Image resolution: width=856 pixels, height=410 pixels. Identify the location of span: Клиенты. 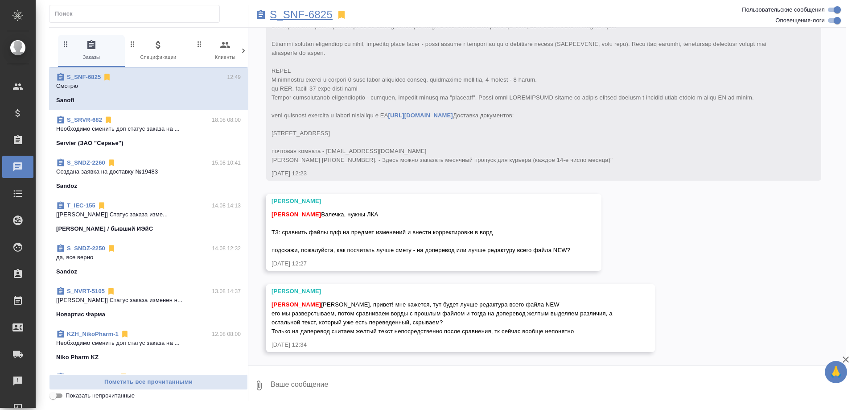
(225, 50).